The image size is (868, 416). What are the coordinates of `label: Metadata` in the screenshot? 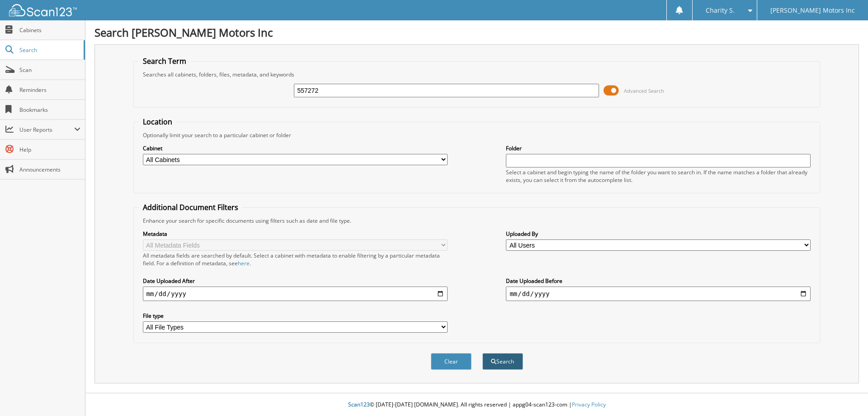 It's located at (295, 233).